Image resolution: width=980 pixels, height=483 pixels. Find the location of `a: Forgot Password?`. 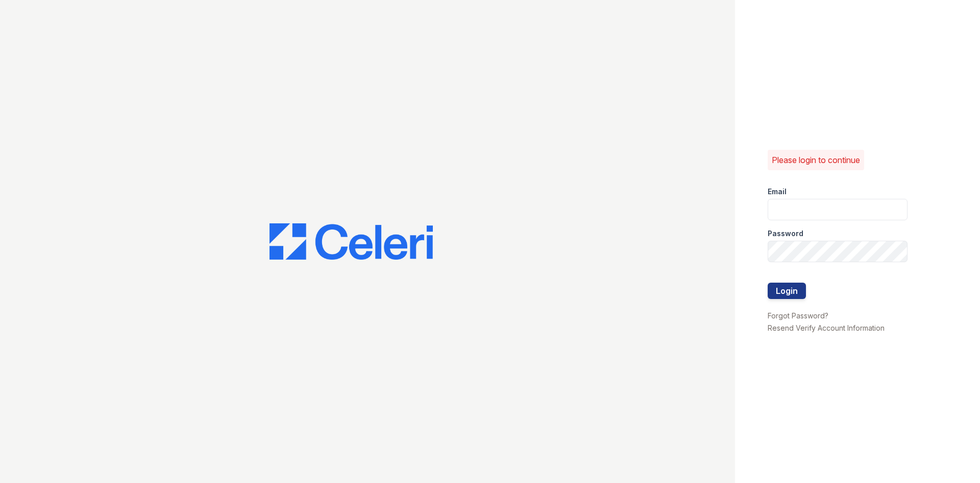

a: Forgot Password? is located at coordinates (798, 316).